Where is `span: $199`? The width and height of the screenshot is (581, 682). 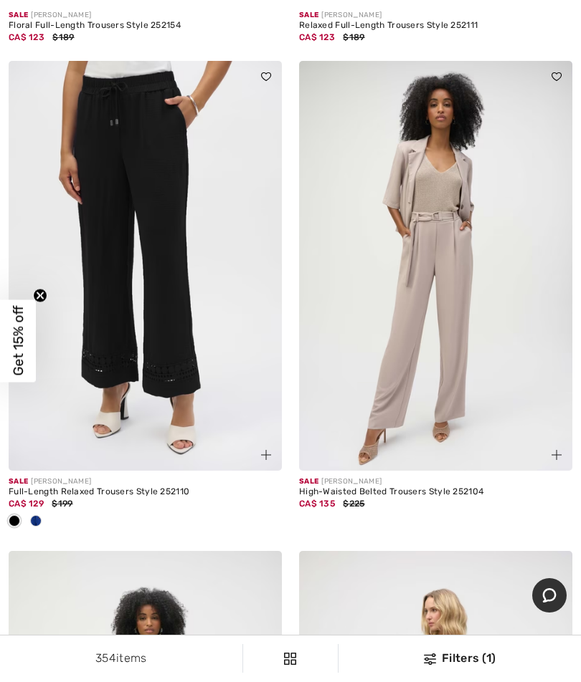
span: $199 is located at coordinates (62, 504).